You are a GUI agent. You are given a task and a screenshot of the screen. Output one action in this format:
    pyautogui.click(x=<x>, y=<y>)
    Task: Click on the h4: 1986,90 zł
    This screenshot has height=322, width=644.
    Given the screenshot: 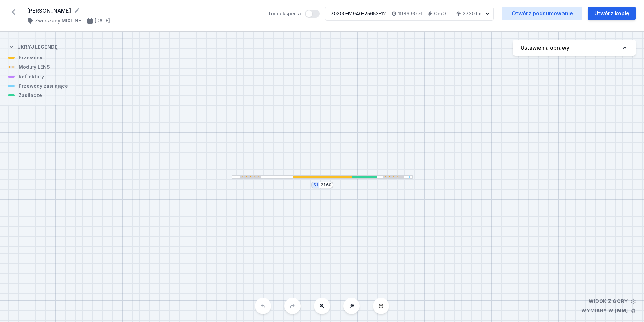 What is the action you would take?
    pyautogui.click(x=410, y=13)
    